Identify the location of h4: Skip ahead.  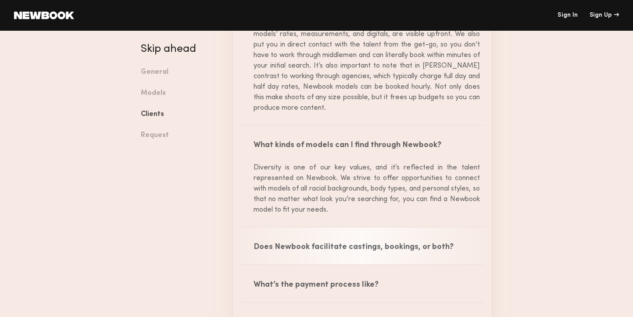
(180, 49).